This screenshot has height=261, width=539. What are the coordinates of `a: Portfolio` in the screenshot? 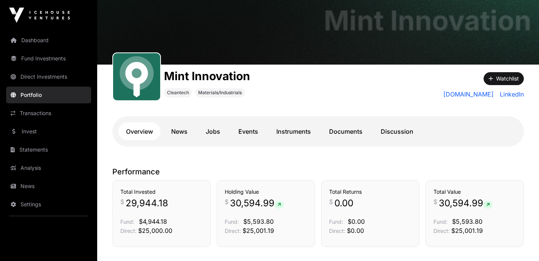 It's located at (49, 95).